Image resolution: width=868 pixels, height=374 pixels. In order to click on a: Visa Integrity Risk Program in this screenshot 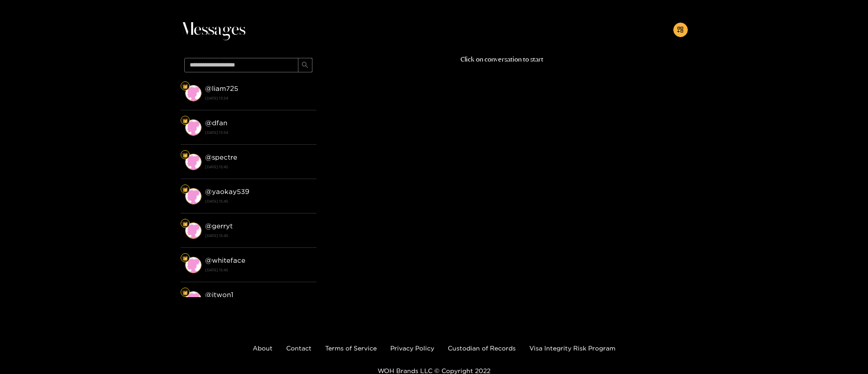, I will do `click(572, 348)`.